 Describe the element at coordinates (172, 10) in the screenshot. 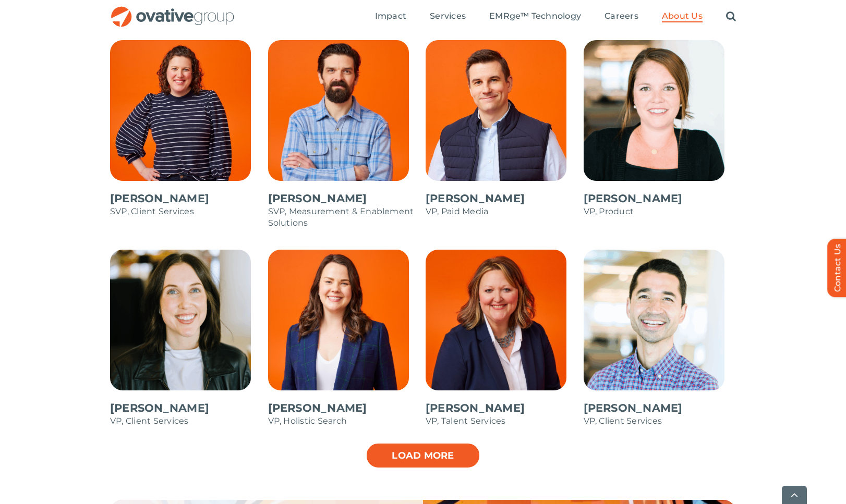

I see `a: OG_Full_horizontal_RGB` at that location.